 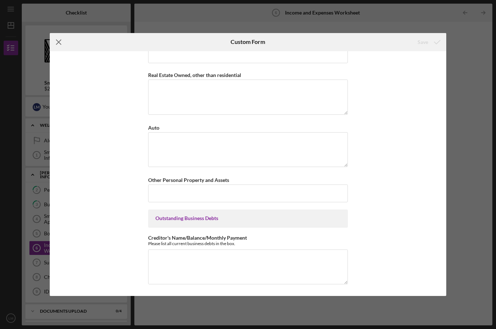 I want to click on h6: Custom Form, so click(x=248, y=42).